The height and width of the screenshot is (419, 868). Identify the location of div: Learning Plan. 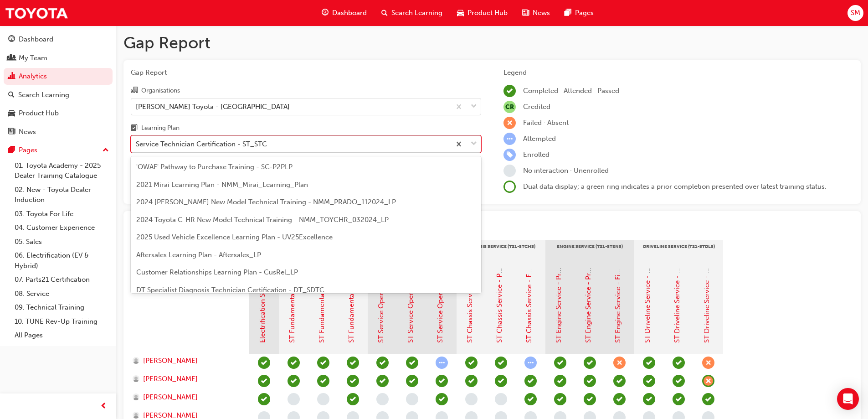
(160, 128).